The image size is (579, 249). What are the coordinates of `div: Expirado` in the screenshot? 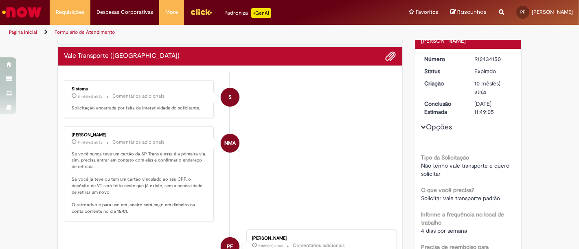 It's located at (493, 71).